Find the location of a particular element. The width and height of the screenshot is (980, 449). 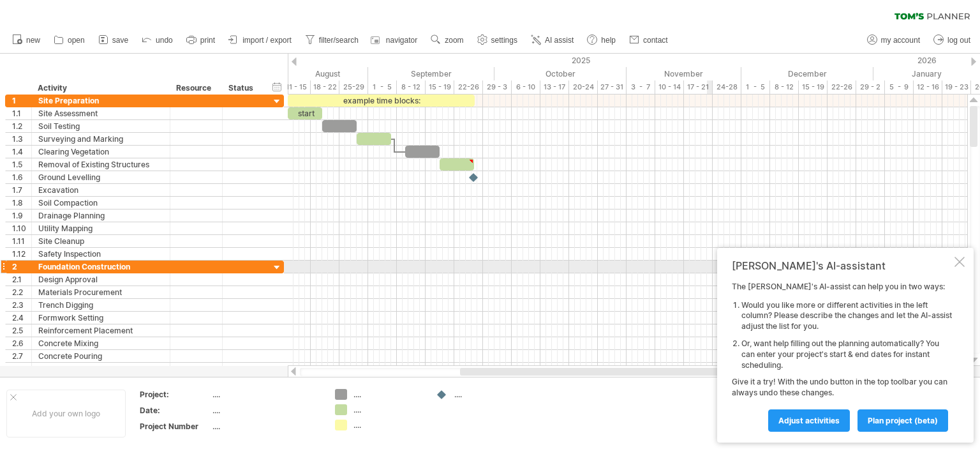

span: save is located at coordinates (120, 40).